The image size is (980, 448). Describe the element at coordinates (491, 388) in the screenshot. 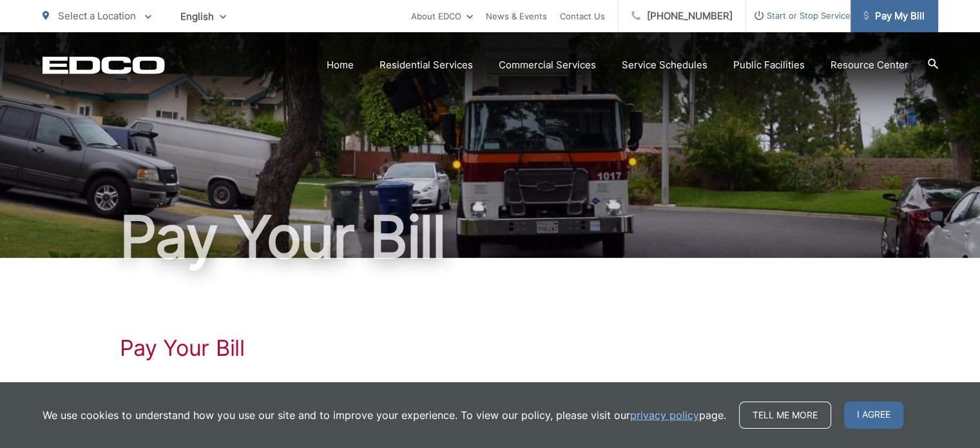

I see `p: to View, Pay, and Manage Your Bill Online` at that location.